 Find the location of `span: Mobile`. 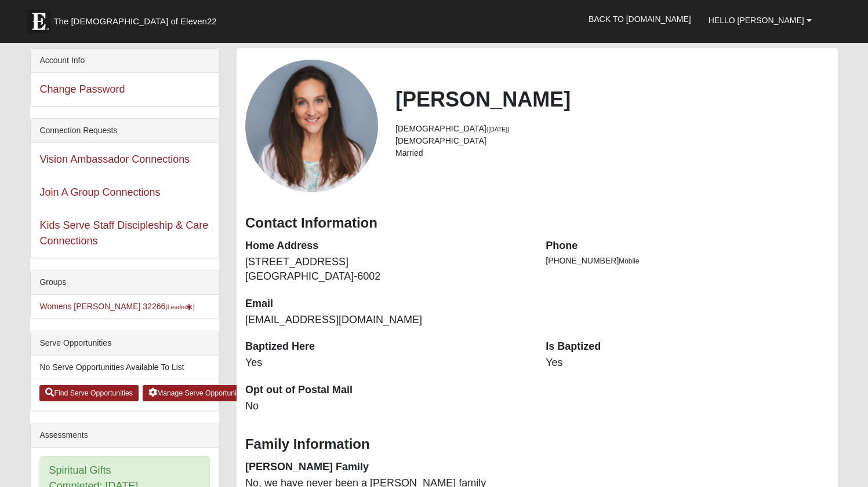

span: Mobile is located at coordinates (628, 262).